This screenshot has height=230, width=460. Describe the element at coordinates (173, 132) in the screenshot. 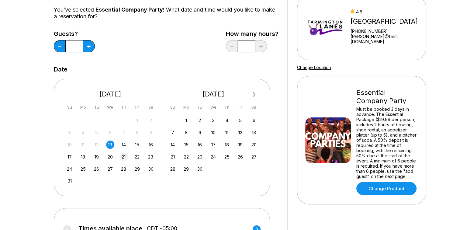

I see `div: Choose Sunday, September 7th, 2025` at that location.